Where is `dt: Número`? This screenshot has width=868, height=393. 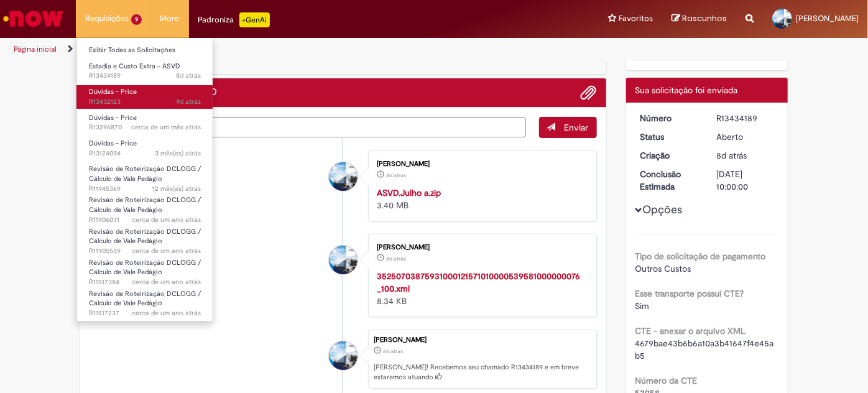
dt: Número is located at coordinates (670, 118).